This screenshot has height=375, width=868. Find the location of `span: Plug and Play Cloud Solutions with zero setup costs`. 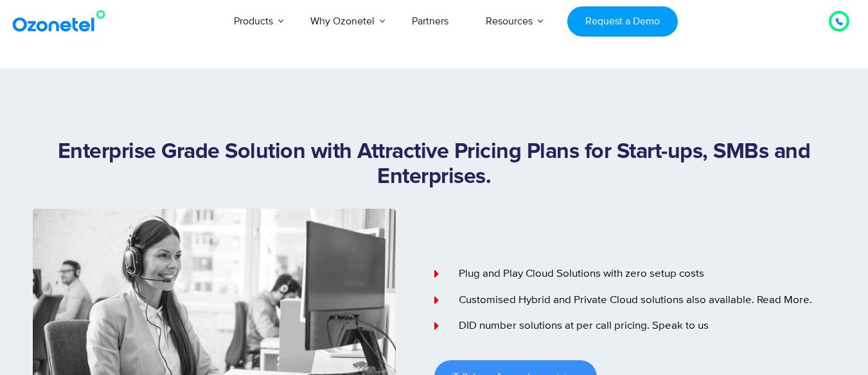

span: Plug and Play Cloud Solutions with zero setup costs is located at coordinates (580, 274).